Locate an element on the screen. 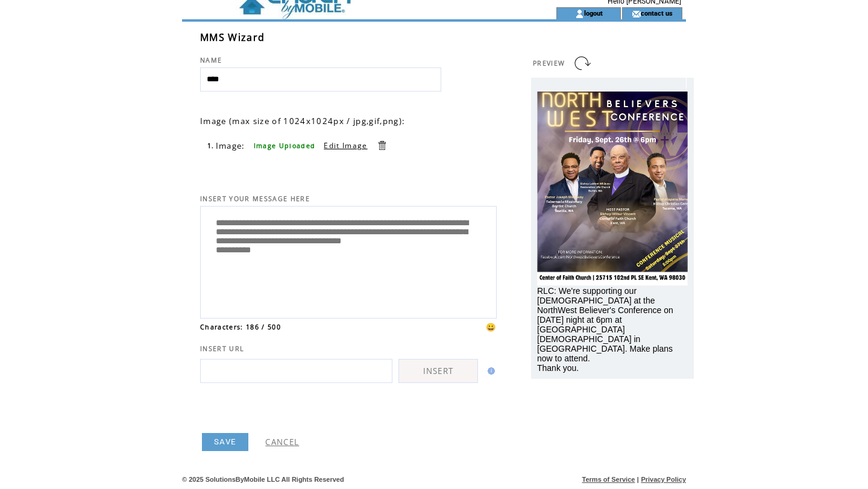  a: INSERT is located at coordinates (438, 371).